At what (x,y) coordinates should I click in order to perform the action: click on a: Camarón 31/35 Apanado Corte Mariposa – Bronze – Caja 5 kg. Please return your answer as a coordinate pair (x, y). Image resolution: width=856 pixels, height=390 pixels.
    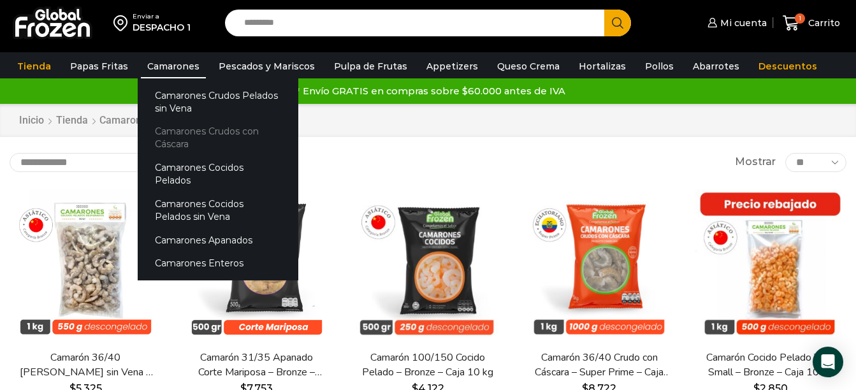
    Looking at the image, I should click on (257, 365).